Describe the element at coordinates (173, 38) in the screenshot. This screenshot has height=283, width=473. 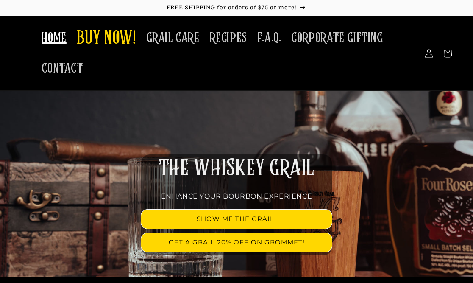
I see `span: GRAIL CARE` at that location.